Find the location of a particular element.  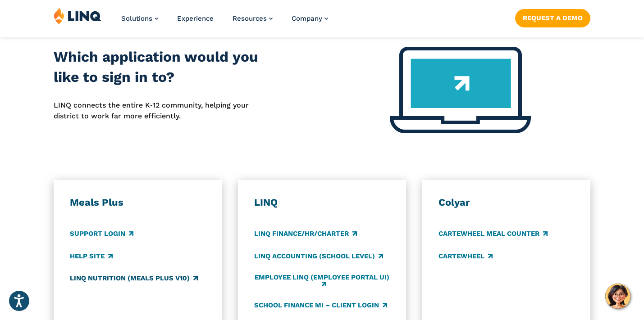

a: School Finance MI – Client Login is located at coordinates (320, 305).